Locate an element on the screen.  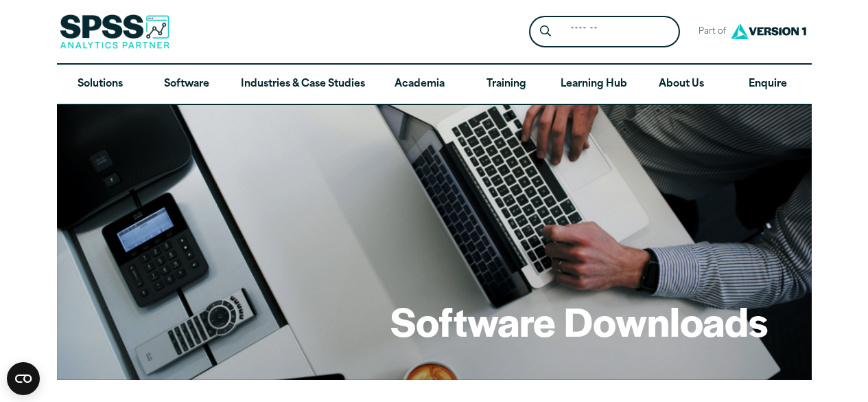
a: Solutions is located at coordinates (100, 84).